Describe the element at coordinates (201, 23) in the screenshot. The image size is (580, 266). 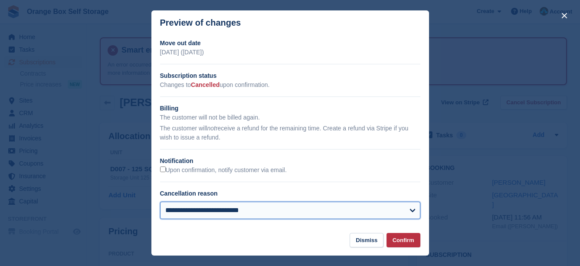
I see `p: Preview of changes` at that location.